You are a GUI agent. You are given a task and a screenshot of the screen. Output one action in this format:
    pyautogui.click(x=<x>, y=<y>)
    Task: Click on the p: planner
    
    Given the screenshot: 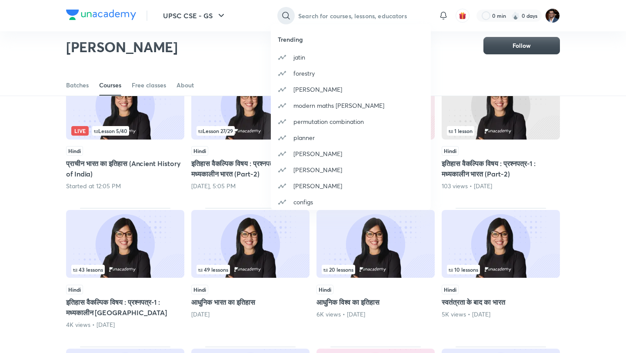 What is the action you would take?
    pyautogui.click(x=304, y=137)
    